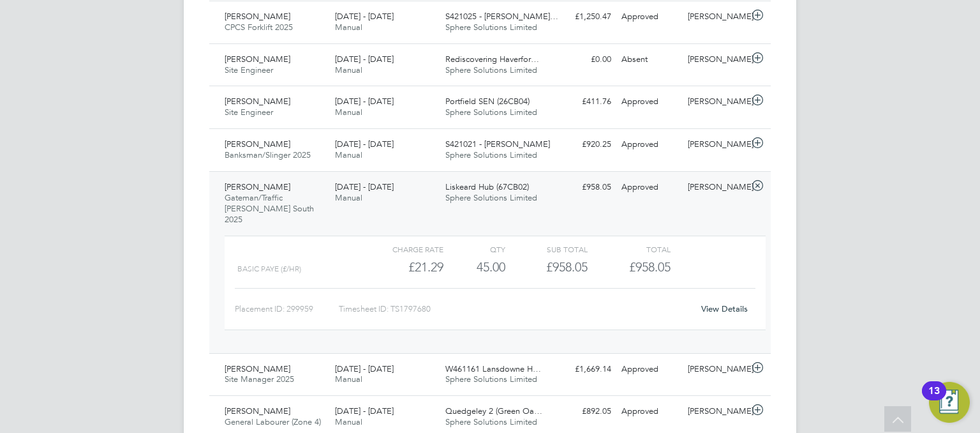 The image size is (980, 433). Describe the element at coordinates (724, 308) in the screenshot. I see `a: View Details` at that location.